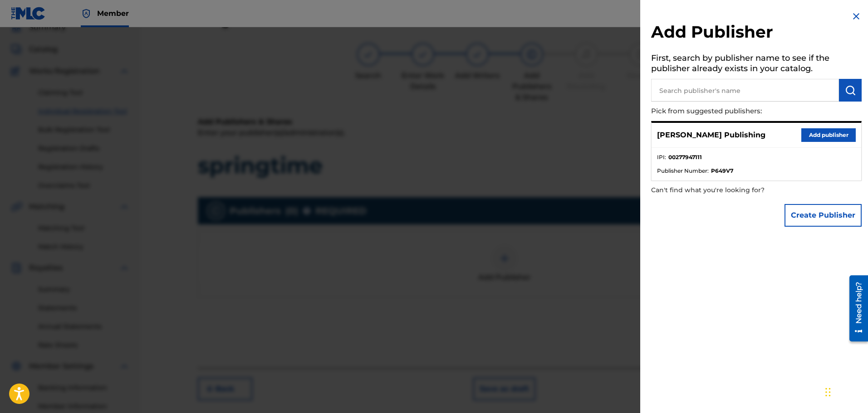 This screenshot has height=413, width=868. What do you see at coordinates (86, 13) in the screenshot?
I see `img: Top Rightsholder` at bounding box center [86, 13].